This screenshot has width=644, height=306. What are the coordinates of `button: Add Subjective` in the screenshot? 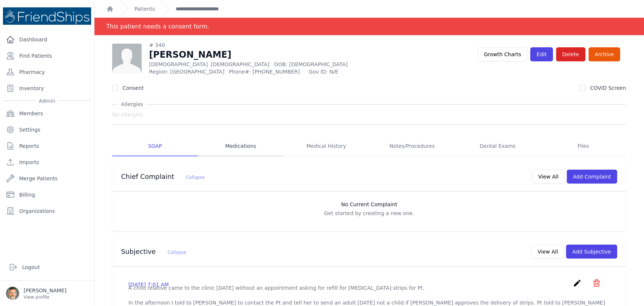 It's located at (591, 251).